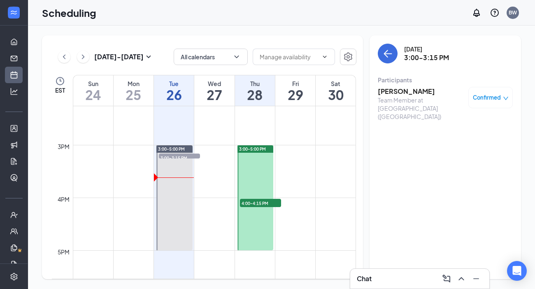  I want to click on button: ComposeMessage, so click(446, 278).